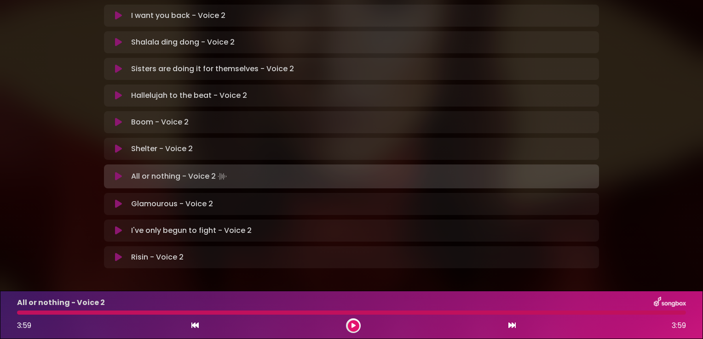  I want to click on p: Shelter - Voice 2, so click(162, 149).